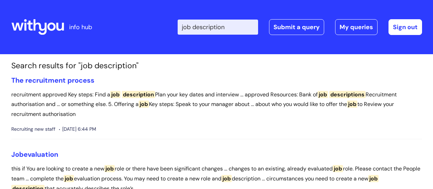 The height and width of the screenshot is (189, 433). Describe the element at coordinates (296, 27) in the screenshot. I see `a: Submit a query` at that location.